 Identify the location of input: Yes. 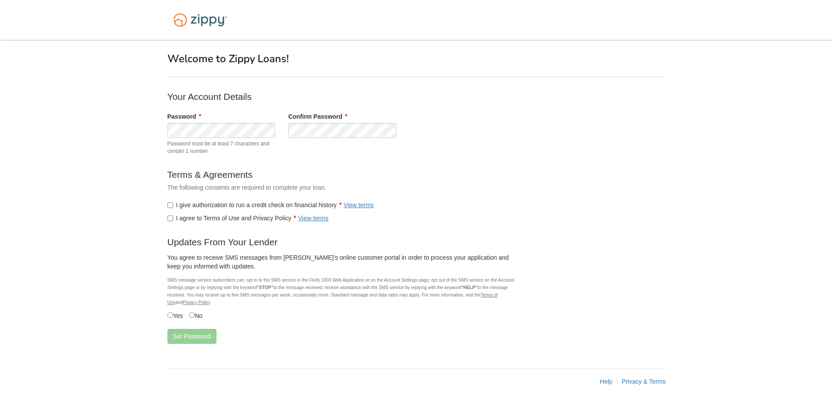
(170, 315).